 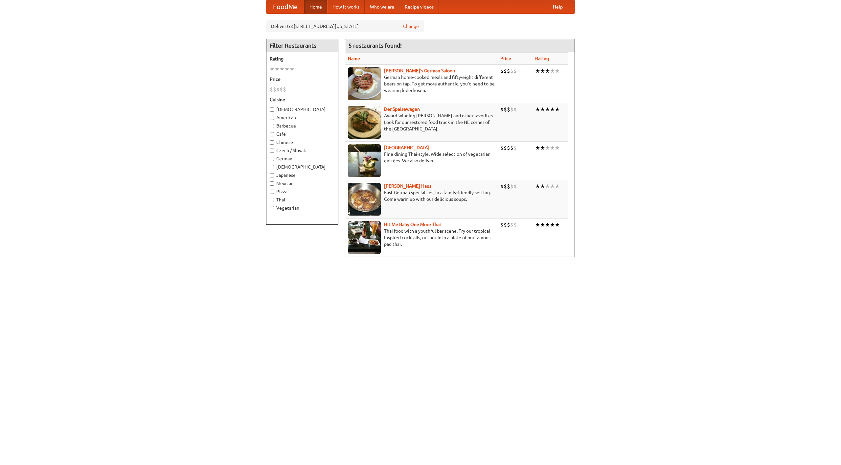 What do you see at coordinates (302, 134) in the screenshot?
I see `label: Cafe` at bounding box center [302, 134].